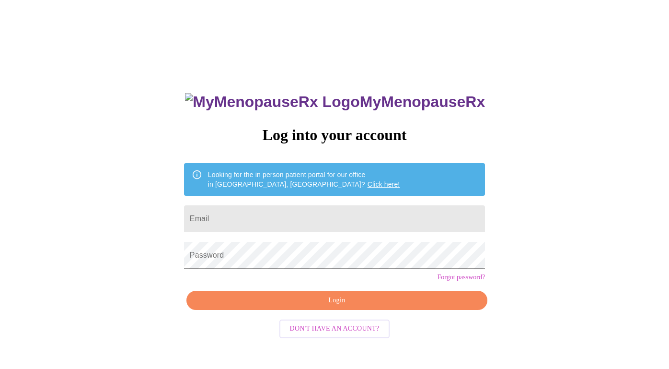  Describe the element at coordinates (337, 300) in the screenshot. I see `span: Login` at that location.